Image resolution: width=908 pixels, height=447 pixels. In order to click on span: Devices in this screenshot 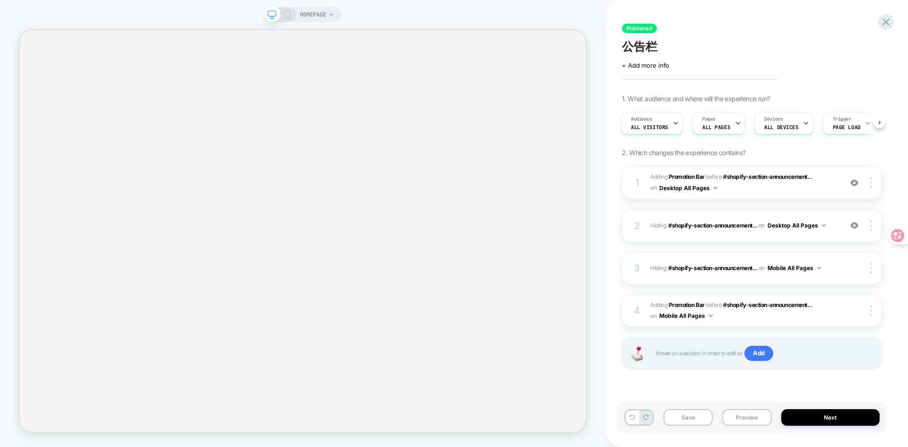, I will do `click(773, 119)`.